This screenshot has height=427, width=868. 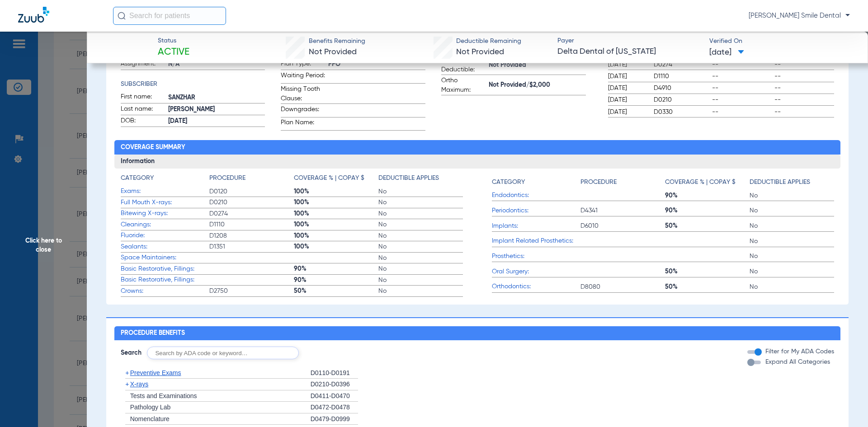 What do you see at coordinates (478, 162) in the screenshot?
I see `h3: Information` at bounding box center [478, 162].